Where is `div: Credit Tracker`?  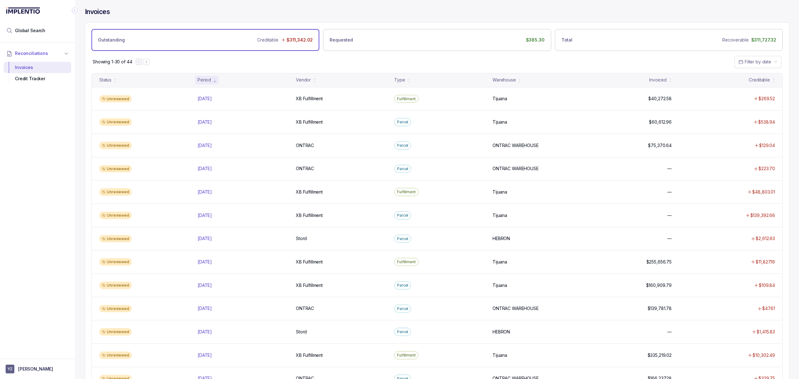
div: Credit Tracker is located at coordinates (37, 79).